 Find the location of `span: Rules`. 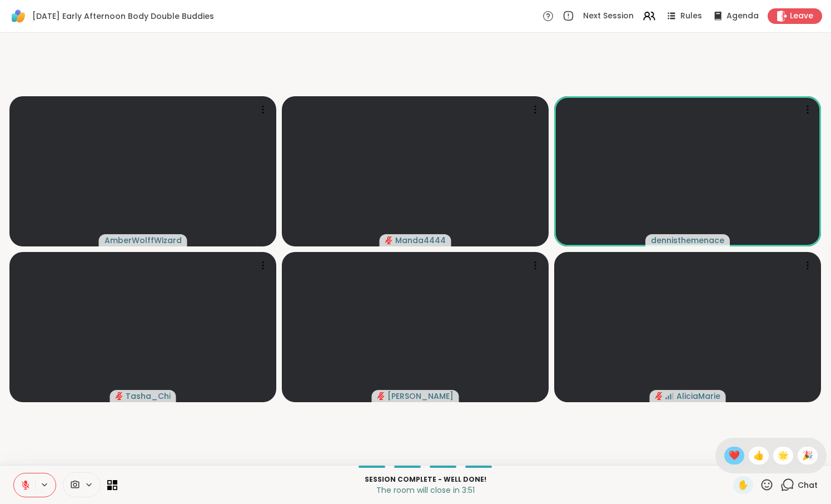

span: Rules is located at coordinates (691, 16).